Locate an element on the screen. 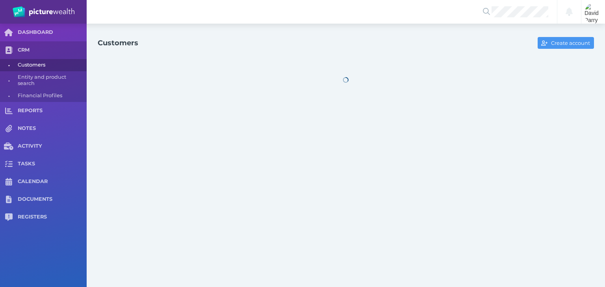 This screenshot has height=287, width=605. span: Customers is located at coordinates (51, 65).